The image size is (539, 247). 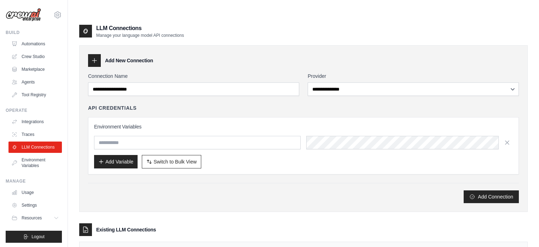 I want to click on button: Add Connection, so click(x=491, y=197).